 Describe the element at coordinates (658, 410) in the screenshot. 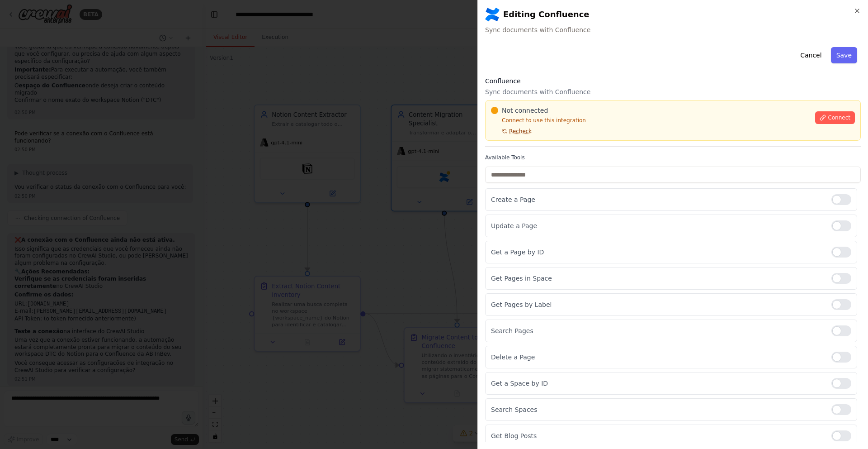

I see `p: Search Spaces` at that location.